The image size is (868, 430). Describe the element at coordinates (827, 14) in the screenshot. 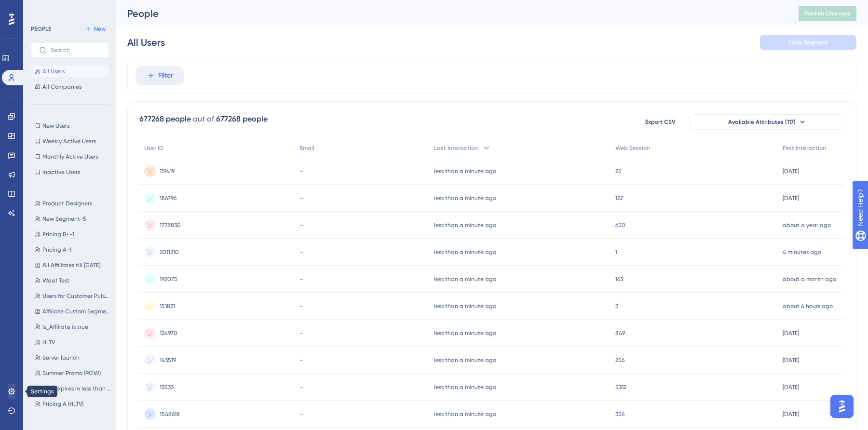

I see `span: Publish Changes` at that location.